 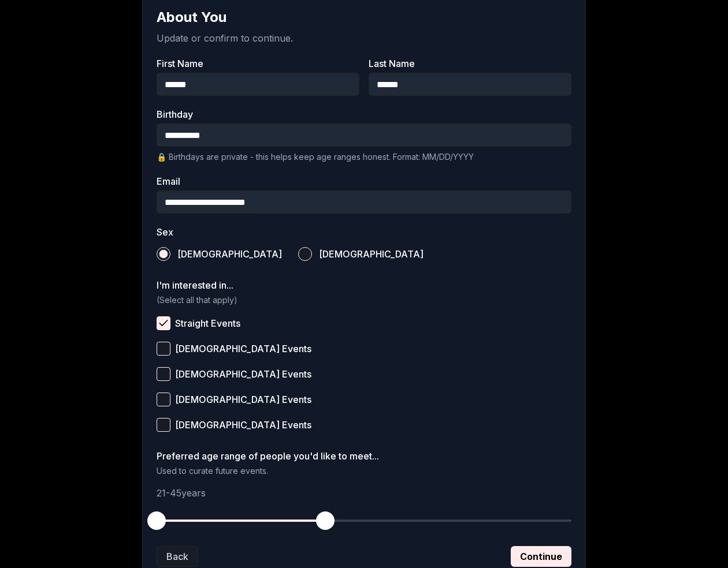 I want to click on button: Continue, so click(x=540, y=556).